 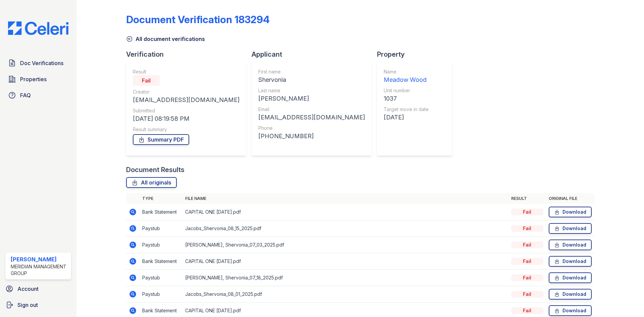 I want to click on span: Account, so click(x=28, y=289).